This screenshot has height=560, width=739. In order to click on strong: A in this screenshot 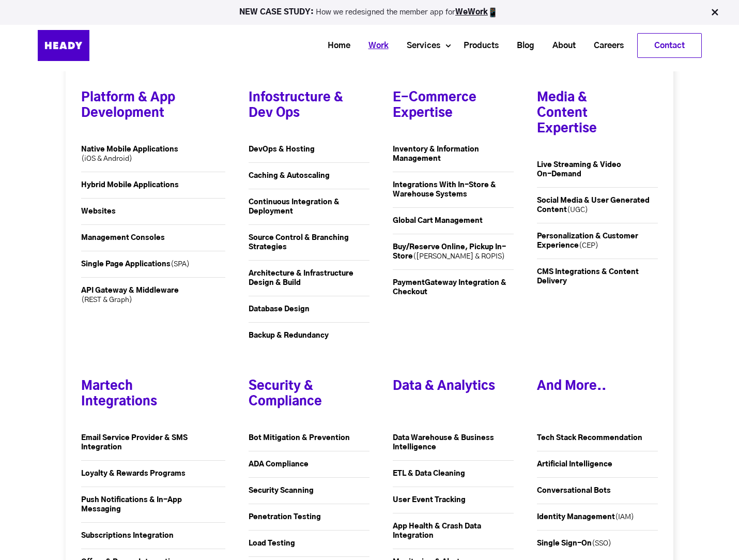, I will do `click(437, 531)`.